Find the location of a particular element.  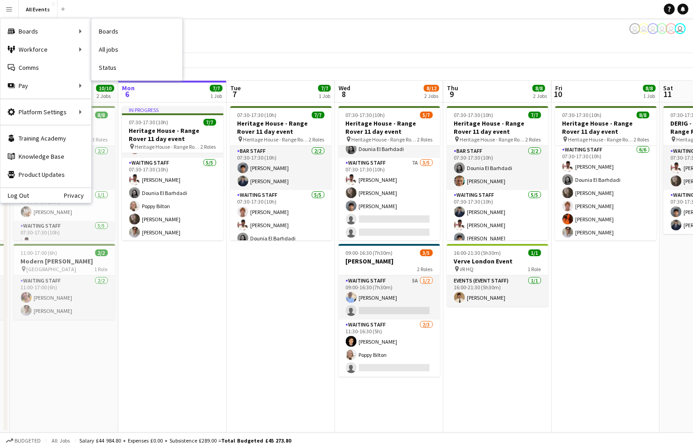

span: 2/2 is located at coordinates (102, 252).